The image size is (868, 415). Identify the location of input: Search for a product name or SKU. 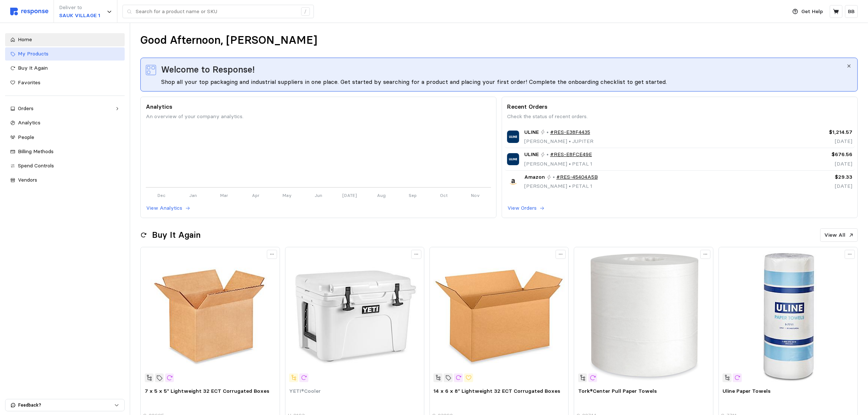
(216, 12).